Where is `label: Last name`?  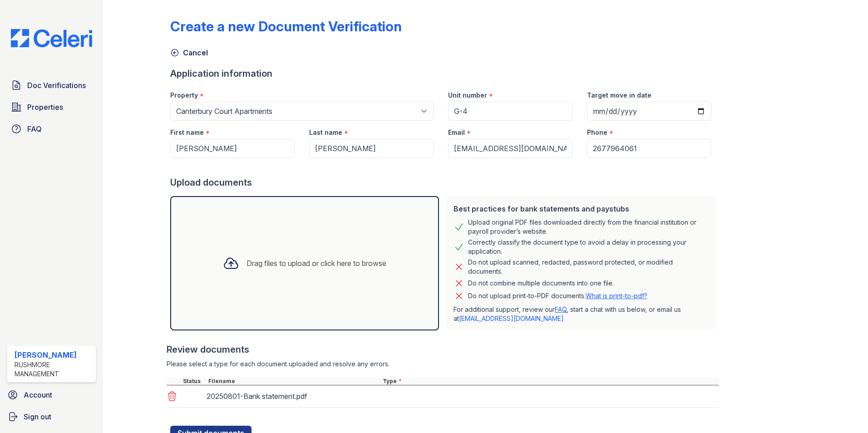
label: Last name is located at coordinates (325, 133).